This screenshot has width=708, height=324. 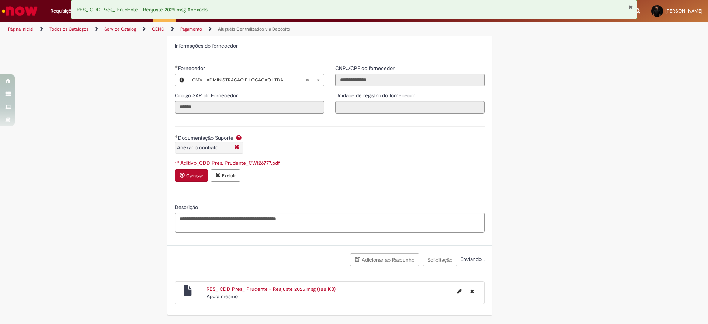 I want to click on span: RES_ CDD Pres_ Prudente - Reajuste 2025.msg Anexado, so click(x=142, y=10).